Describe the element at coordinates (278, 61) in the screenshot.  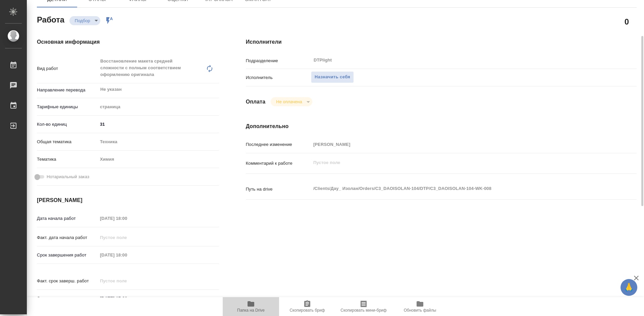
I see `p: Подразделение` at that location.